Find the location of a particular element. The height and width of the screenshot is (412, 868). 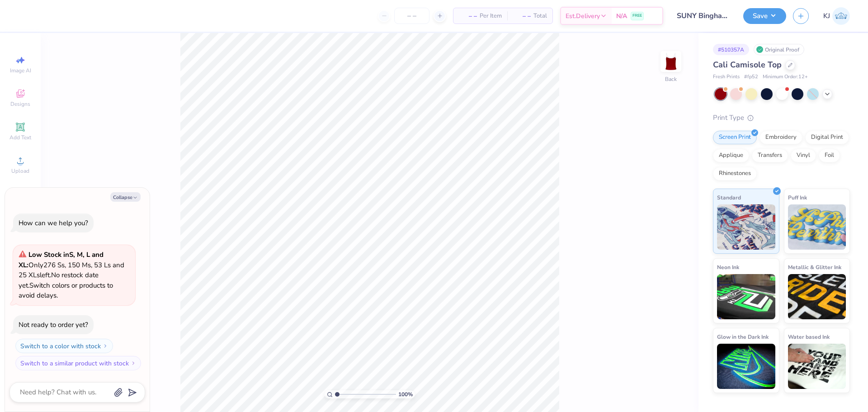

input: Untitled Design is located at coordinates (702, 16).